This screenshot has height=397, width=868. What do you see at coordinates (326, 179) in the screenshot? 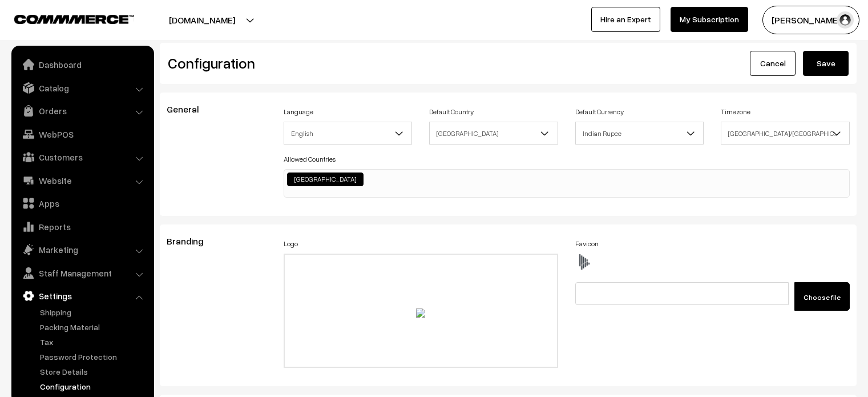
I see `li: India` at bounding box center [326, 179].